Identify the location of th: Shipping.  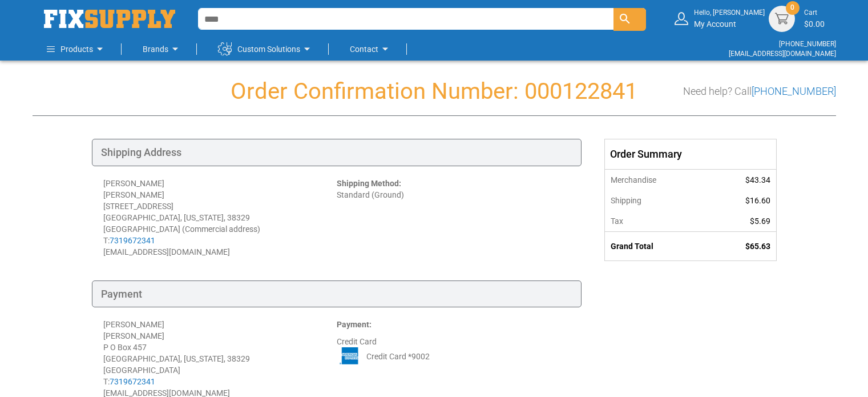
(657, 200).